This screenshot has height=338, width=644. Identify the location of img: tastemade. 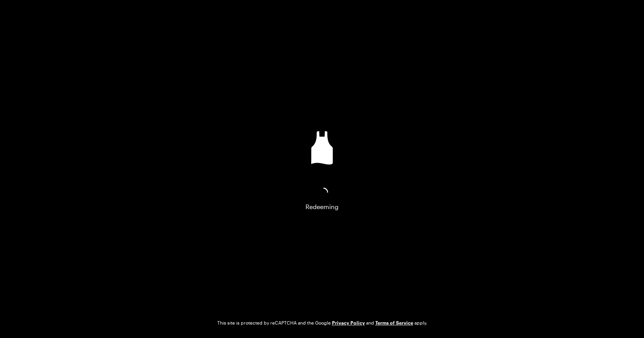
(322, 16).